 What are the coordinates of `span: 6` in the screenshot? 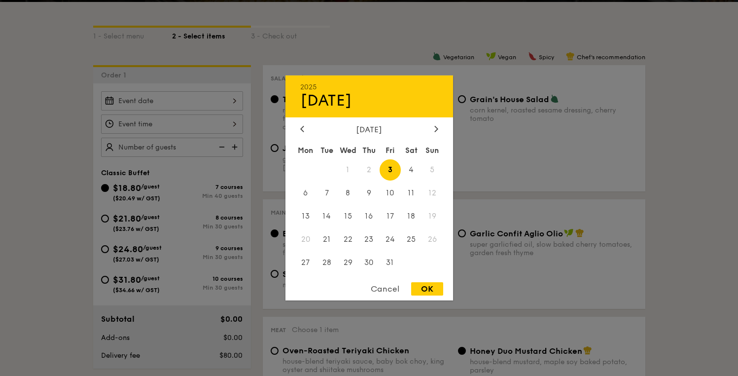 It's located at (306, 193).